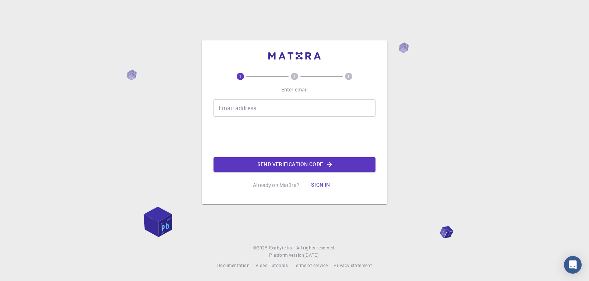 This screenshot has width=589, height=281. Describe the element at coordinates (572, 265) in the screenshot. I see `div: Open Intercom Messenger` at that location.